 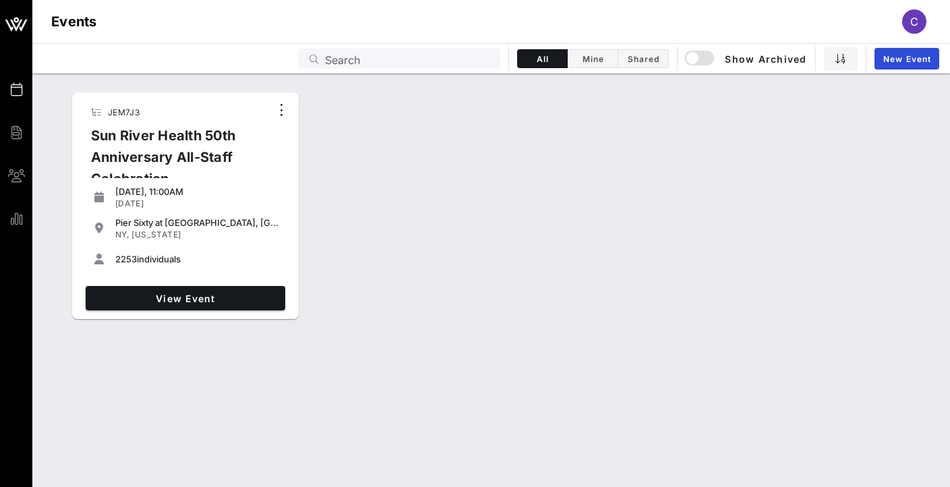 I want to click on span: JEM7J3, so click(x=123, y=112).